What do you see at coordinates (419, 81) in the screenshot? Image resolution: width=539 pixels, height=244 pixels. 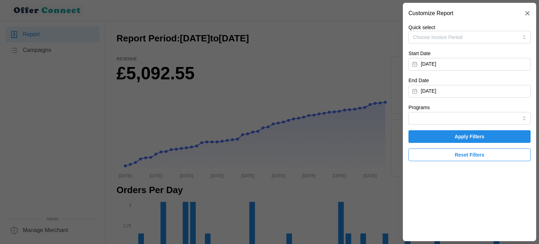 I see `label: End Date` at bounding box center [419, 81].